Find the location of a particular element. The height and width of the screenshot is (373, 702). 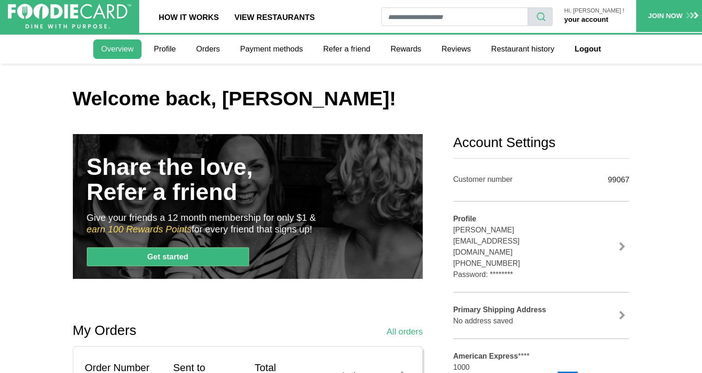

a: All orders is located at coordinates (405, 332).